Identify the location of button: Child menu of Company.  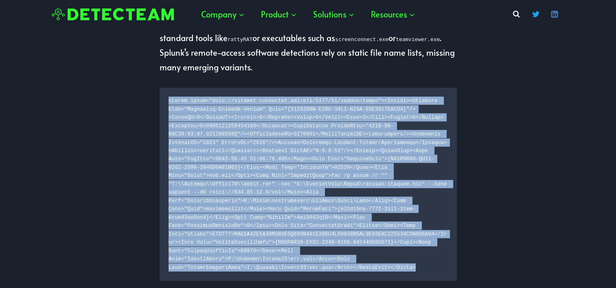
(223, 14).